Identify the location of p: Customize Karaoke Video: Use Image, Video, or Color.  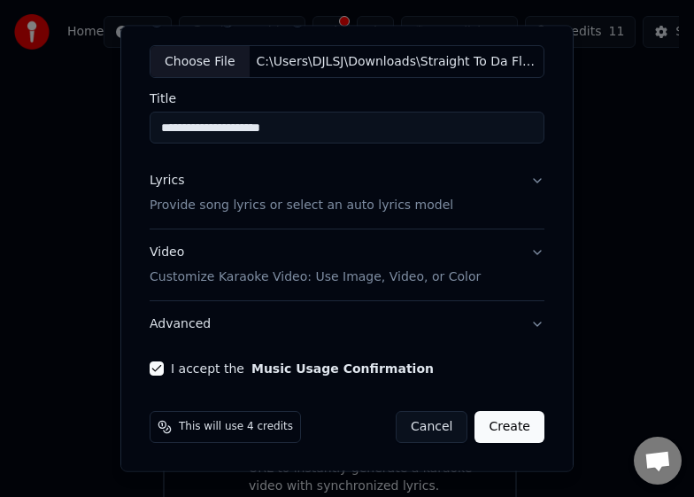
(315, 277).